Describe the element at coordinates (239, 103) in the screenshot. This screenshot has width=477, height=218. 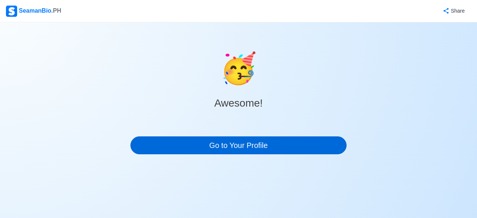
I see `h3: Awesome!` at that location.